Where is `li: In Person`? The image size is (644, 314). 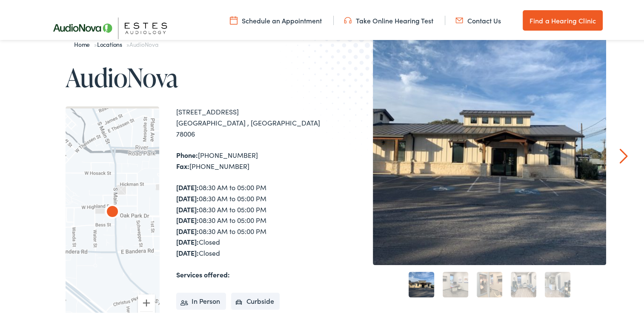
li: In Person is located at coordinates (201, 299).